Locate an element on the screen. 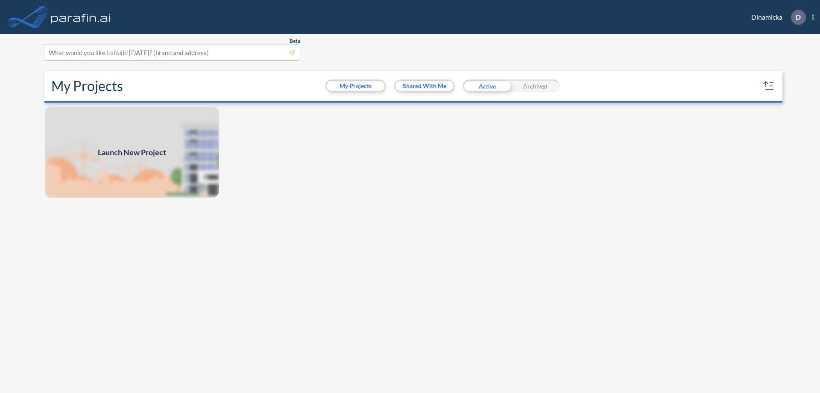 Image resolution: width=820 pixels, height=393 pixels. div: Dinamicka is located at coordinates (776, 17).